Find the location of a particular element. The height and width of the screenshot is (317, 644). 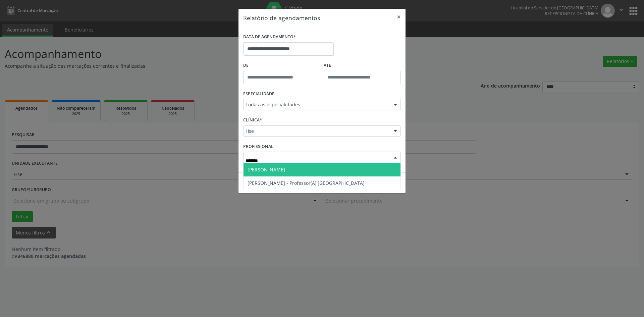

label: DATA DE AGENDAMENTO is located at coordinates (270, 37).